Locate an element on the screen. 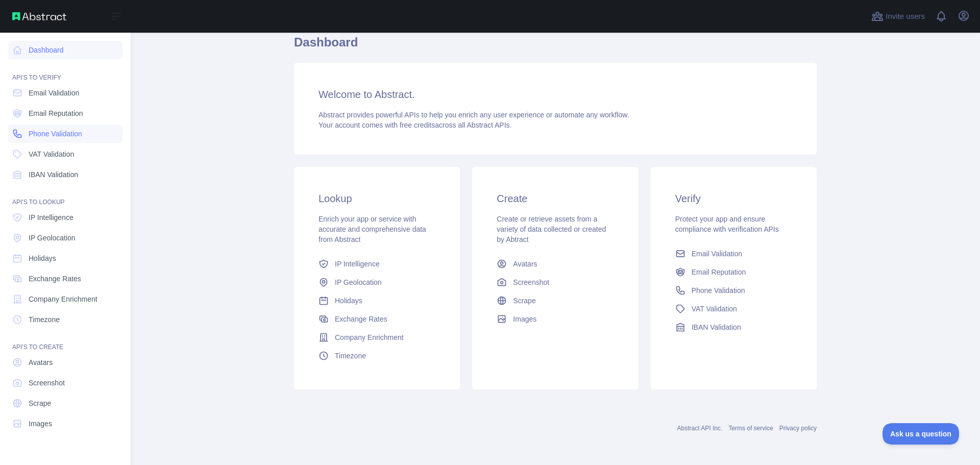  span: Create or retrieve assets from a variety of data collected or created by Abtract is located at coordinates (551, 229).